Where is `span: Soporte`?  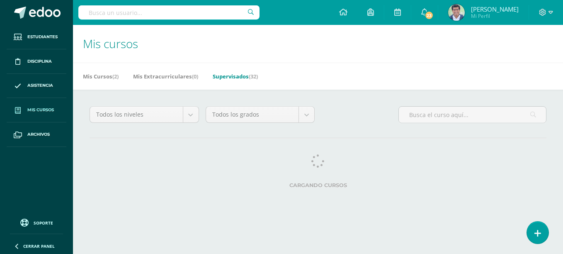 span: Soporte is located at coordinates (43, 223).